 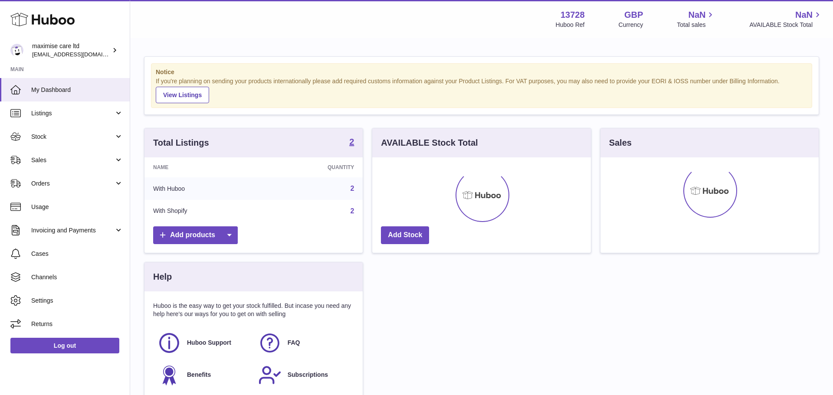 What do you see at coordinates (65, 346) in the screenshot?
I see `a: Log out` at bounding box center [65, 346].